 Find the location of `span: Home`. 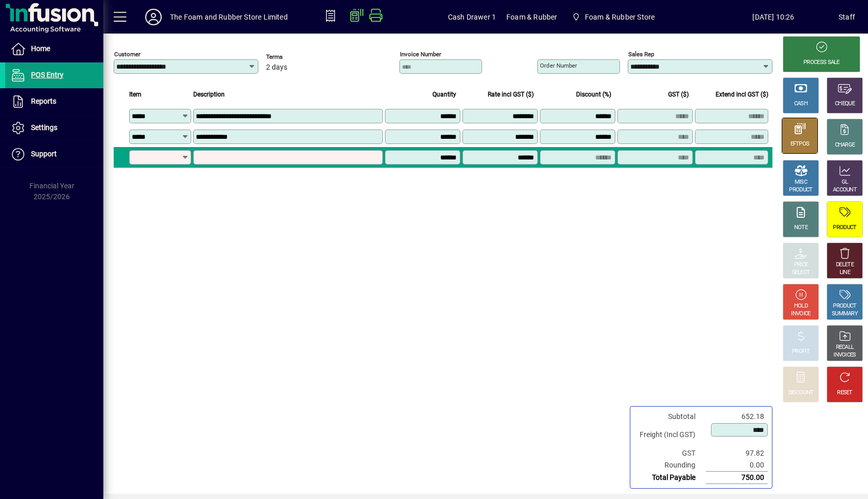

span: Home is located at coordinates (41, 49).